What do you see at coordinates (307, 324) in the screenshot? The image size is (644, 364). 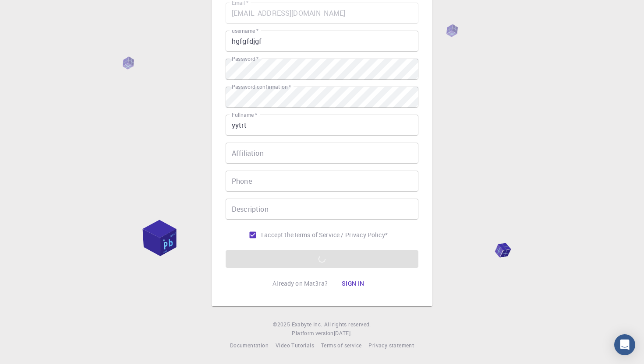 I see `span: Exabyte Inc.` at bounding box center [307, 324].